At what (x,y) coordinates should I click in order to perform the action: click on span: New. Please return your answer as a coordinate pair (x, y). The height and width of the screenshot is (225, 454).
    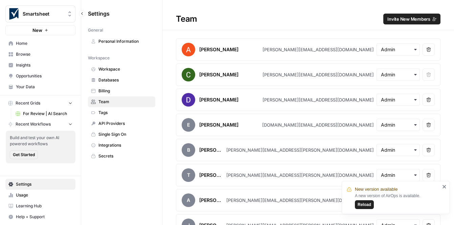
    Looking at the image, I should click on (37, 30).